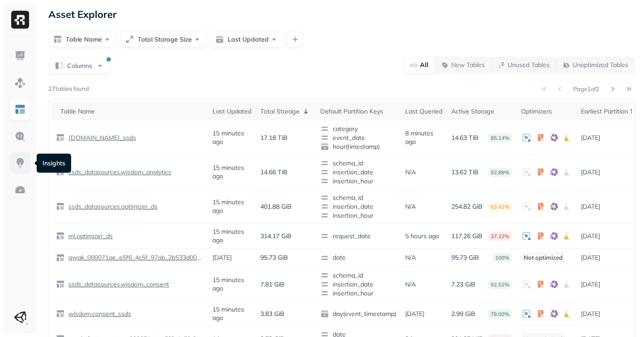  I want to click on p: wisdom.consent_ssds, so click(99, 314).